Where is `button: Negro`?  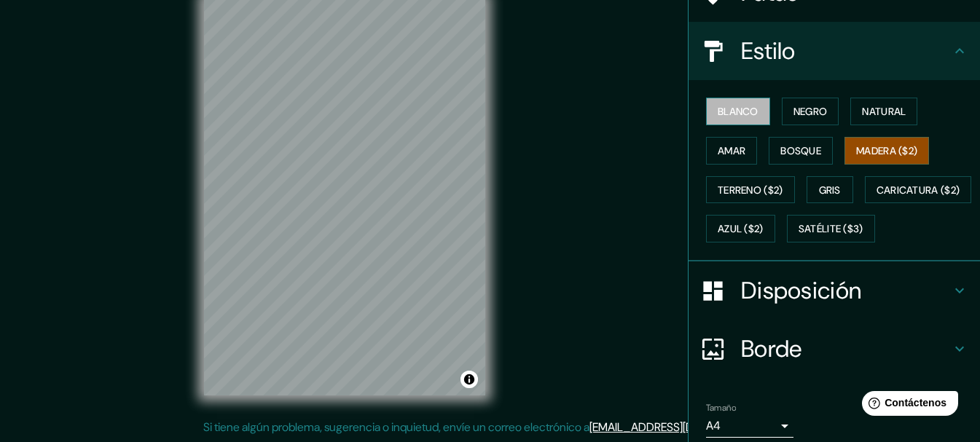 button: Negro is located at coordinates (810, 112).